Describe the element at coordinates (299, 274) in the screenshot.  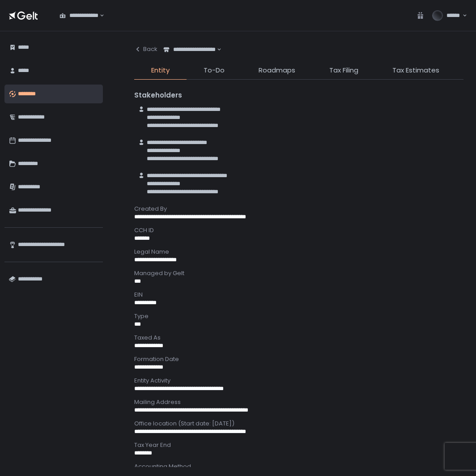
I see `div: Managed by Gelt` at that location.